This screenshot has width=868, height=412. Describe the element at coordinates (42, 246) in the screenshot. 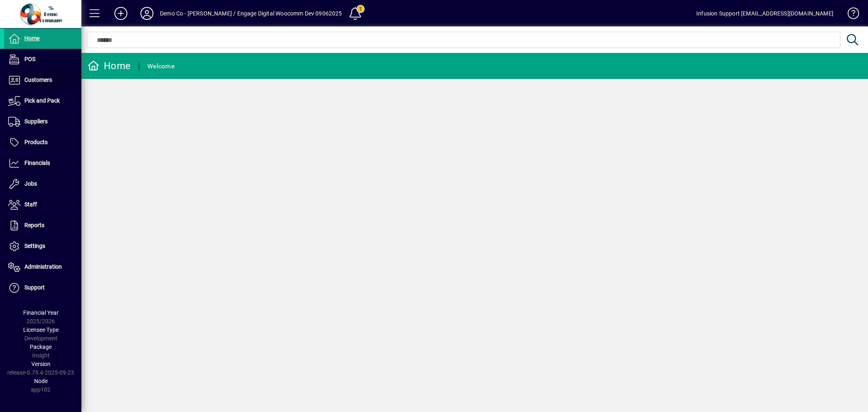

I see `a: Settings` at that location.